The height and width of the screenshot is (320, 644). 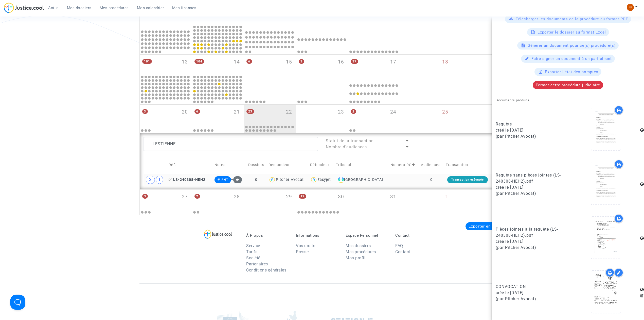 What do you see at coordinates (270, 115) in the screenshot?
I see `div: mercredi octobre 22, 23 events, click to expand` at bounding box center [270, 115].